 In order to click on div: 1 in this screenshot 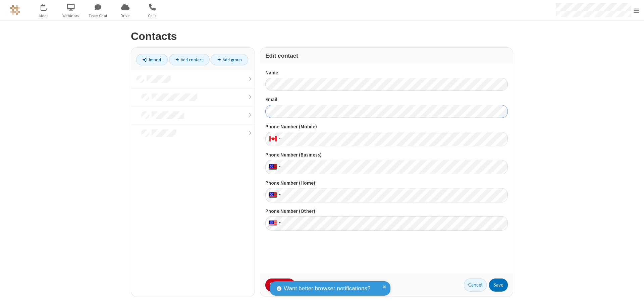, I will do `click(47, 6)`.